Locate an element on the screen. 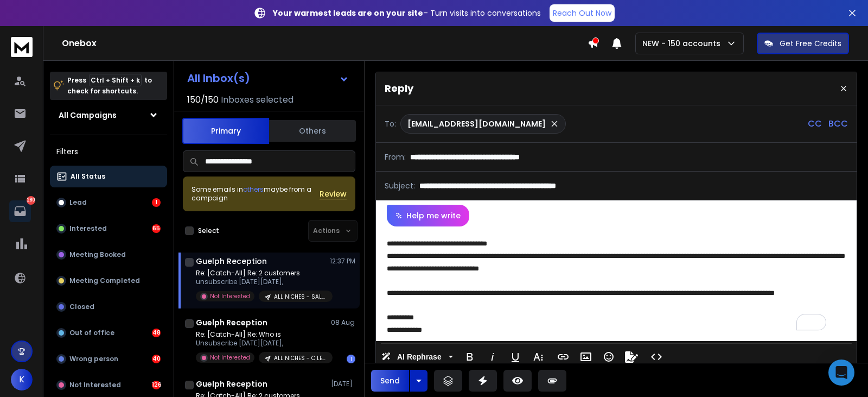  button: Interested65 is located at coordinates (108, 229).